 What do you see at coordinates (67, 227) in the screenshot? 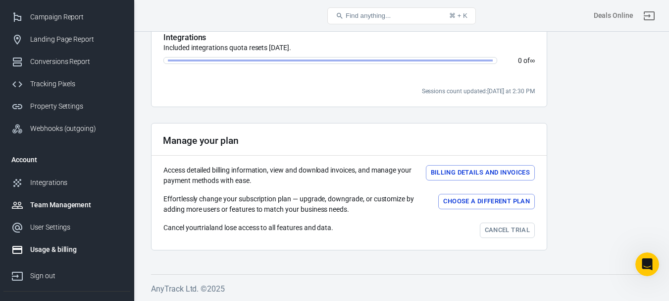
I see `a: User Settings` at bounding box center [67, 227].